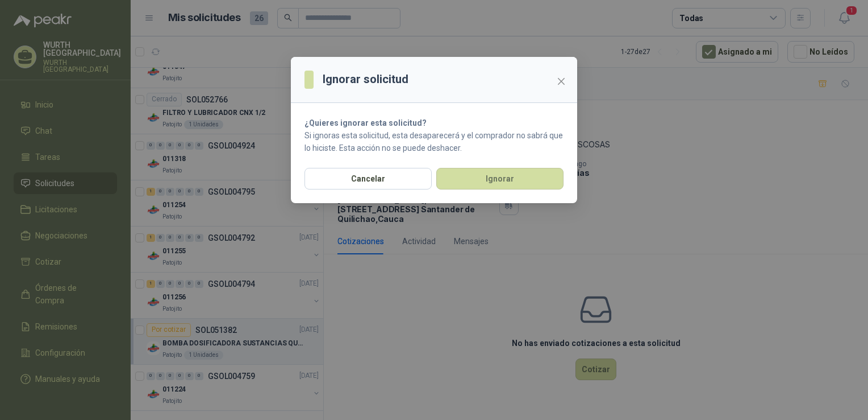  What do you see at coordinates (501, 178) in the screenshot?
I see `button: Ignorar` at bounding box center [501, 178].